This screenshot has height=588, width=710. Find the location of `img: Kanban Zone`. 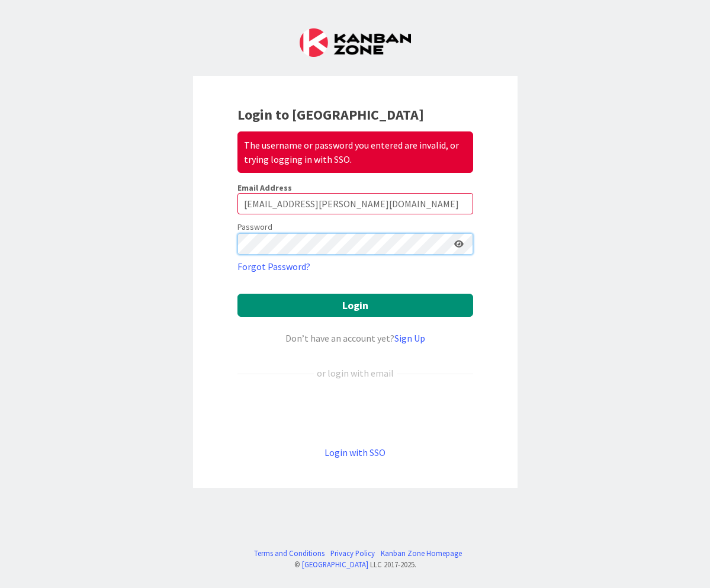

img: Kanban Zone is located at coordinates (355, 43).